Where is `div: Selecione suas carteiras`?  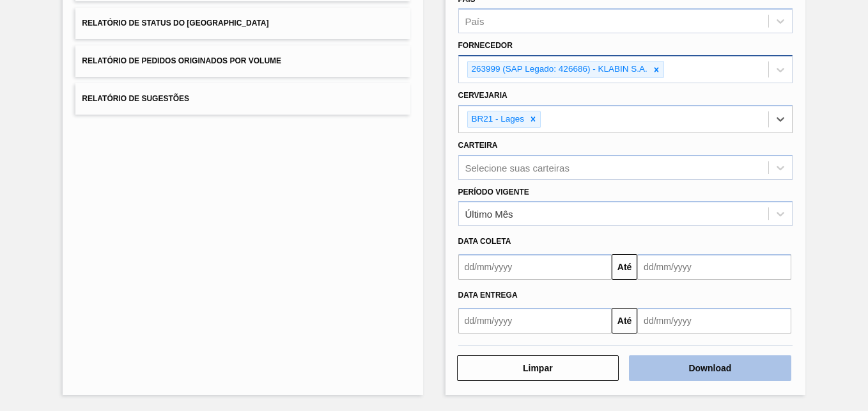 div: Selecione suas carteiras is located at coordinates (518, 167).